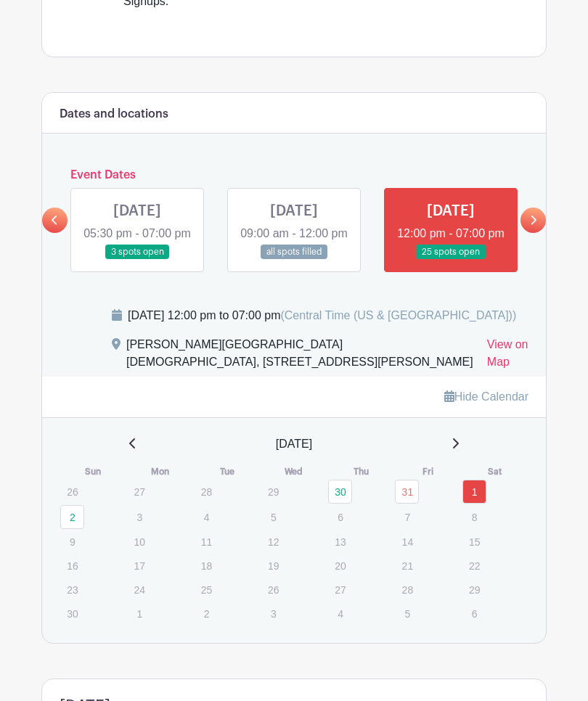  Describe the element at coordinates (273, 565) in the screenshot. I see `p: 19` at that location.